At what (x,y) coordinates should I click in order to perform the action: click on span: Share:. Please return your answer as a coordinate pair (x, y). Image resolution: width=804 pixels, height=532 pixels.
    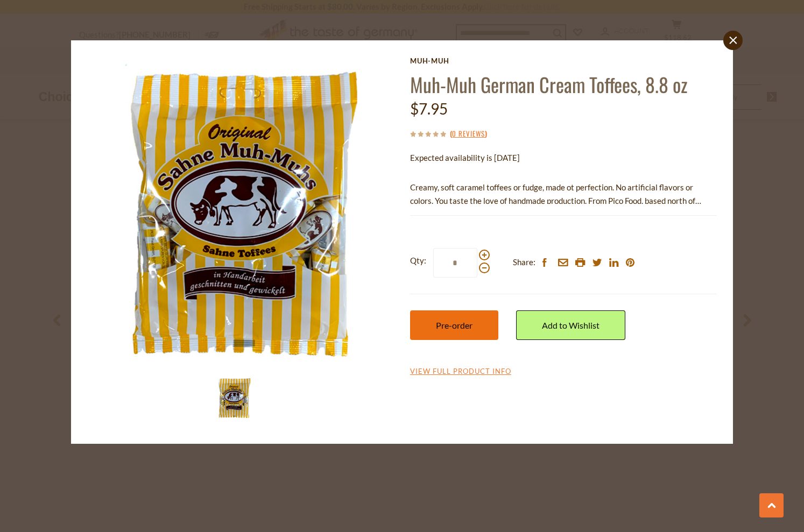
    Looking at the image, I should click on (524, 262).